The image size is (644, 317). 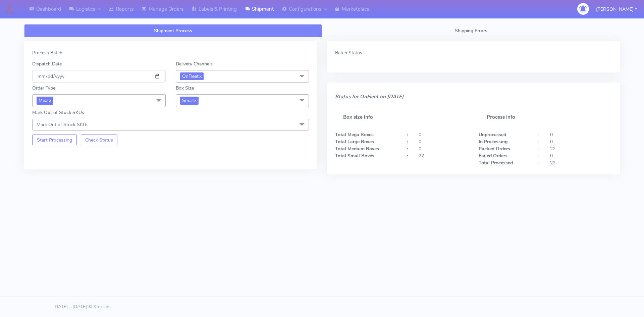 I want to click on label: Delivery Channels, so click(x=194, y=64).